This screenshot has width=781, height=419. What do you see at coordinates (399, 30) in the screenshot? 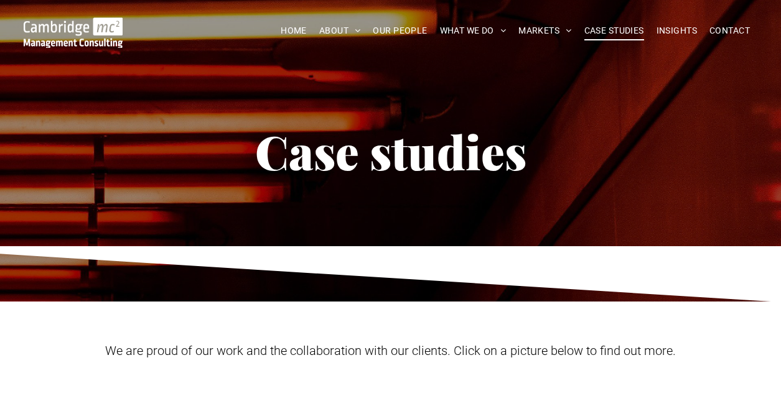
I see `a: OUR PEOPLE` at bounding box center [399, 30].